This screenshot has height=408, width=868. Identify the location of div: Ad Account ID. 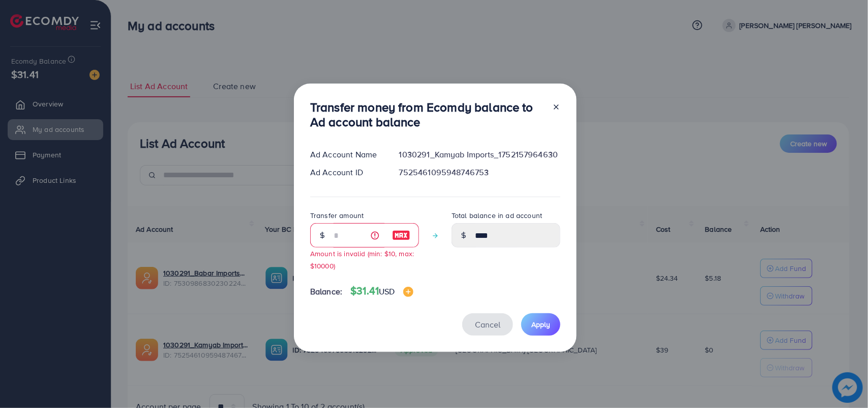
(346, 172).